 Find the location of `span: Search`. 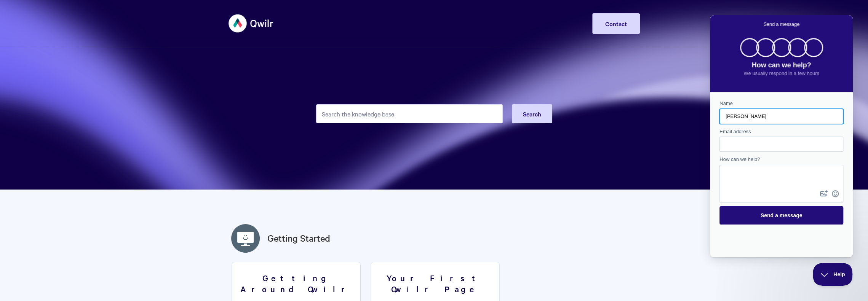

span: Search is located at coordinates (532, 114).